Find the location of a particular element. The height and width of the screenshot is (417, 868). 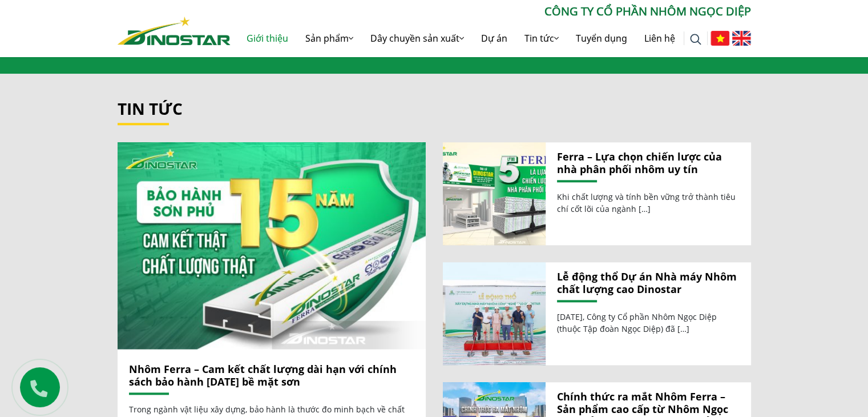

img: search is located at coordinates (696, 40).